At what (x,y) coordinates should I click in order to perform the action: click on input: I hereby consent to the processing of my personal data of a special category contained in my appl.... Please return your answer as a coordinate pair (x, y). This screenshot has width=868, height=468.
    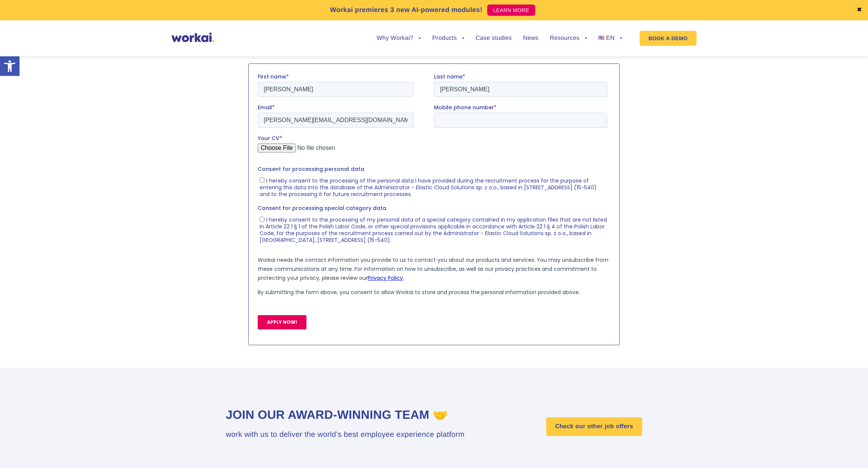
    Looking at the image, I should click on (4, 146).